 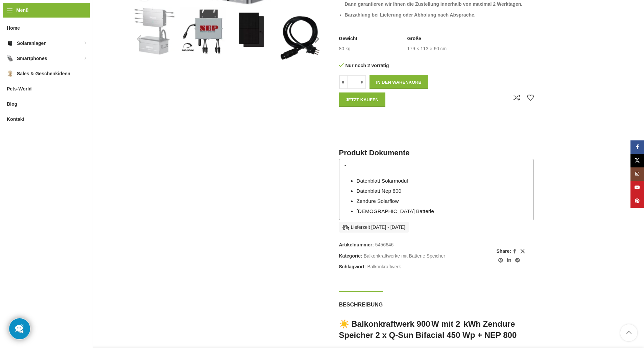 I want to click on input: Produktmenge, so click(x=353, y=82).